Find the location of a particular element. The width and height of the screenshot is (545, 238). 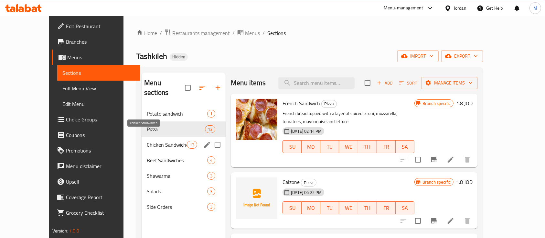

span: Choice Groups is located at coordinates (101, 119).